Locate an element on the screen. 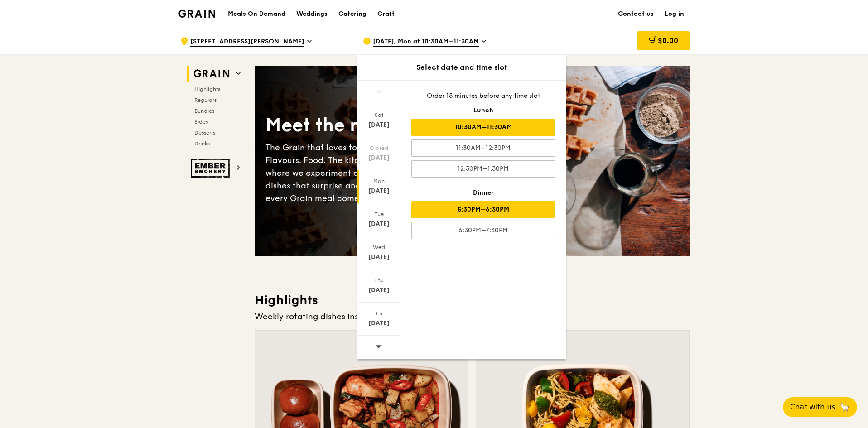  div: Meet the new Grain is located at coordinates (369, 125).